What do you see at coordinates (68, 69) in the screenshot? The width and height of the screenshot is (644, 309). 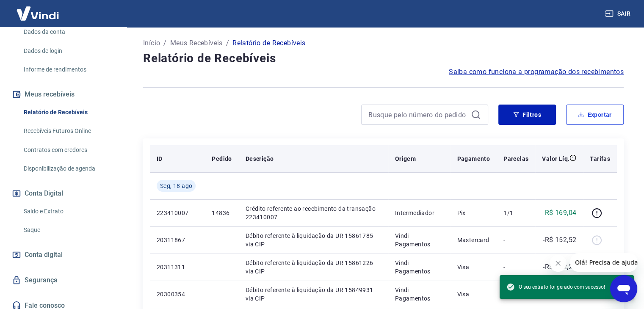 I see `a: Informe de rendimentos` at bounding box center [68, 69].